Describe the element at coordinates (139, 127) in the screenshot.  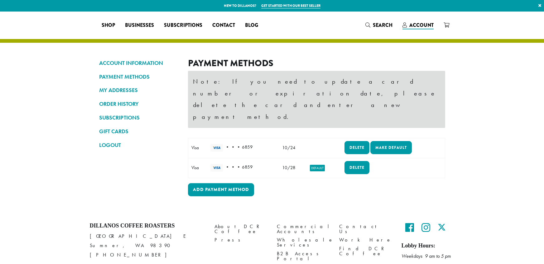
I see `nav: Account pages` at that location.